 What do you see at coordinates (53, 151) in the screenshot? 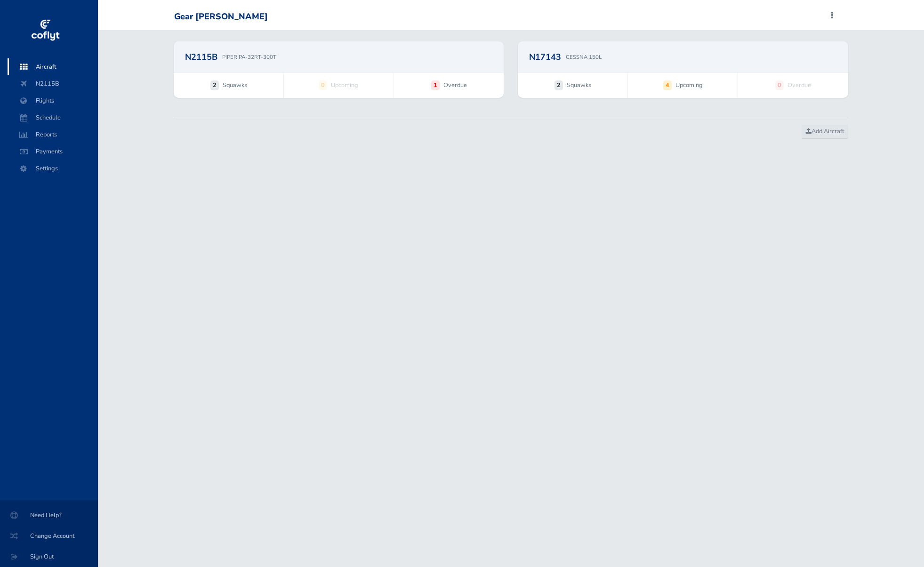
I see `span: Payments` at bounding box center [53, 151].